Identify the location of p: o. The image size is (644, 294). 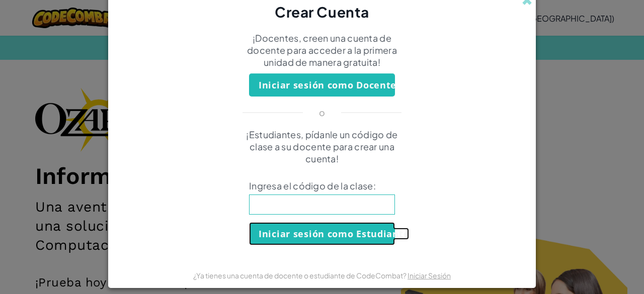
(322, 112).